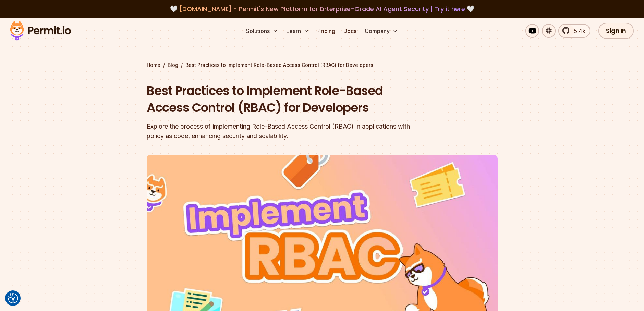  I want to click on a: Sign In, so click(616, 31).